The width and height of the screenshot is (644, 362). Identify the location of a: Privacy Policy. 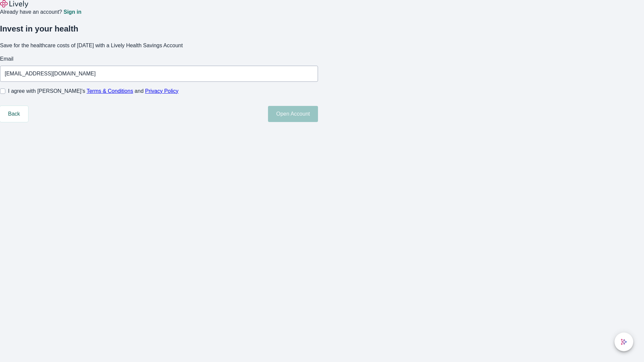
(162, 90).